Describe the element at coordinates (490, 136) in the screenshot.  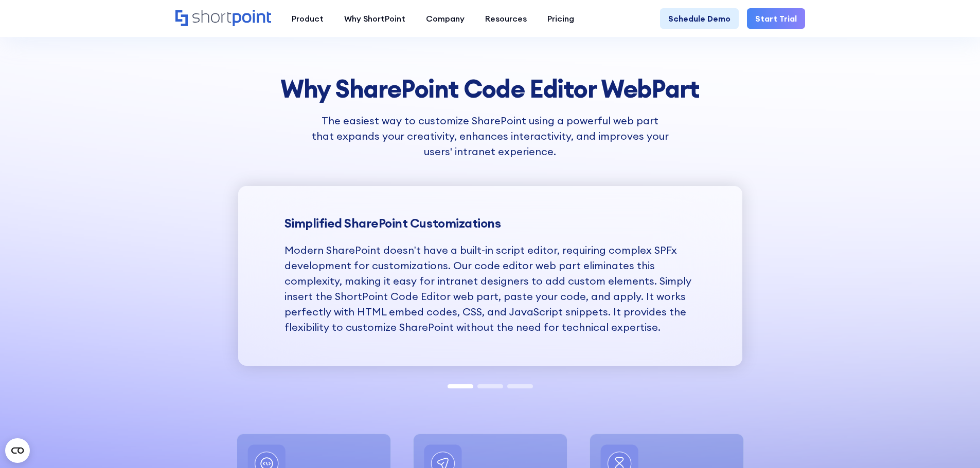
I see `p: The easiest way to customize SharePoint using a powerful web part that expands your creativity, e...` at that location.